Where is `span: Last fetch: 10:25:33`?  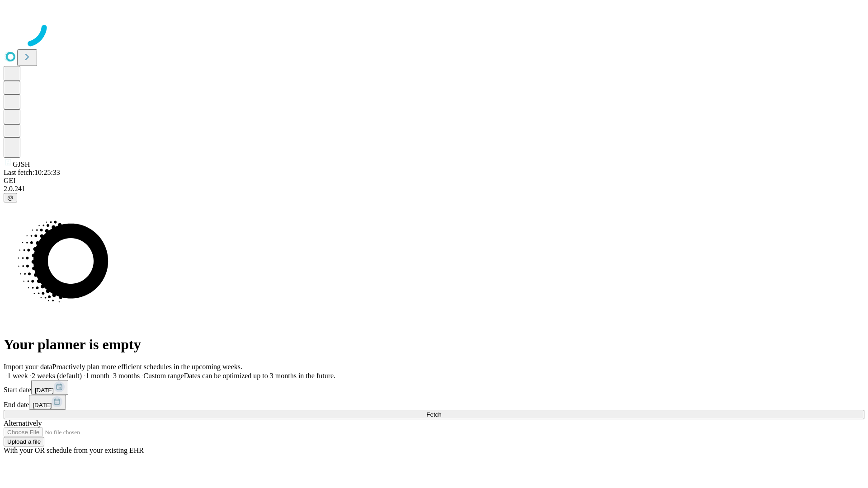 span: Last fetch: 10:25:33 is located at coordinates (31, 173).